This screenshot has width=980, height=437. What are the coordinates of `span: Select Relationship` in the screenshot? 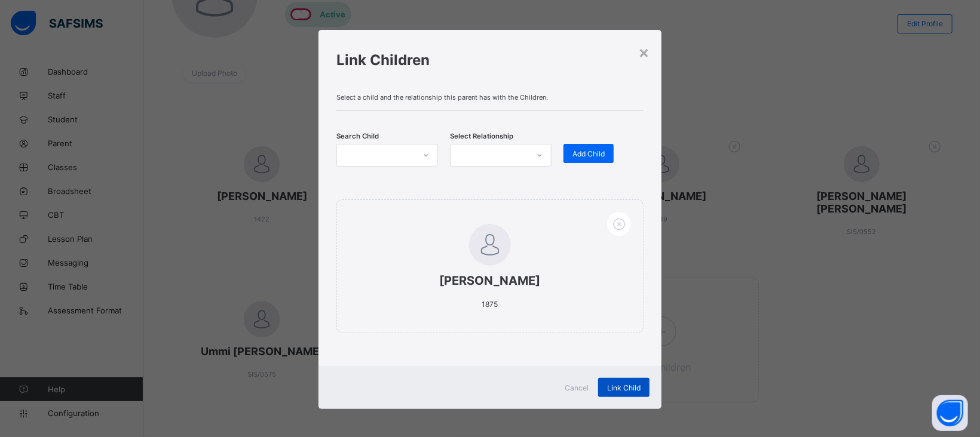 It's located at (482, 136).